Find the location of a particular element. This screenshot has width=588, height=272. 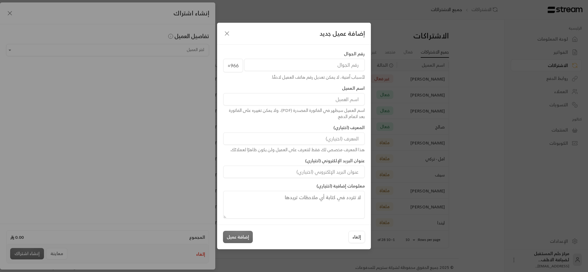

input: رقم الجوال is located at coordinates (304, 65).